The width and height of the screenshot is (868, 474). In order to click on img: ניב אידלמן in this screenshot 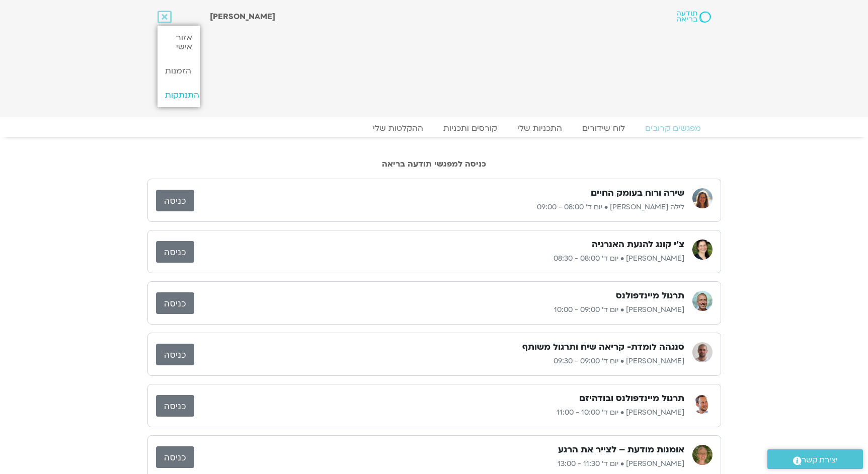, I will do `click(702, 301)`.